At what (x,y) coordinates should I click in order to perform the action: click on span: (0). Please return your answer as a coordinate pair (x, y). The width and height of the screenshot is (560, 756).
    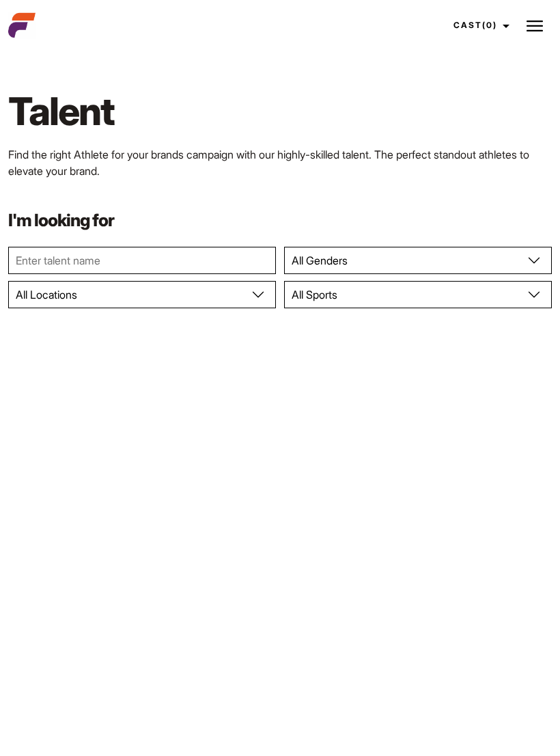
    Looking at the image, I should click on (490, 25).